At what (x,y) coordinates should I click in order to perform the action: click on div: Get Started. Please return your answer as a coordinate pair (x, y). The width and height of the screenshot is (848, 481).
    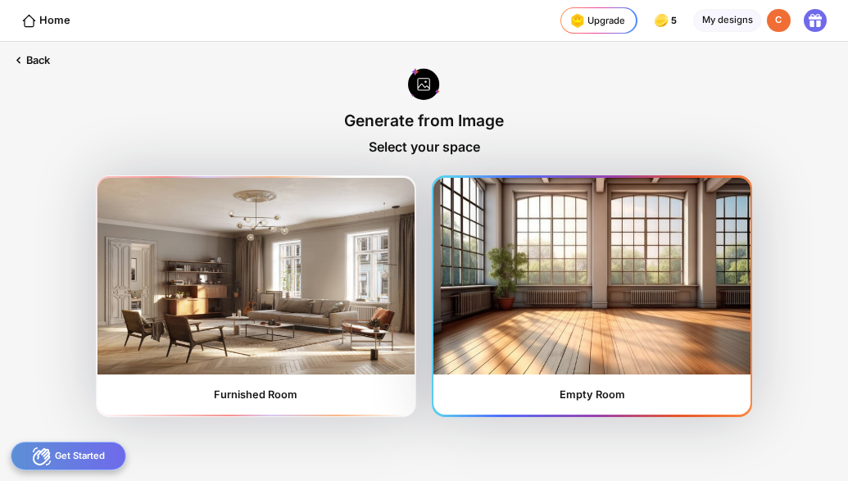
    Looking at the image, I should click on (68, 455).